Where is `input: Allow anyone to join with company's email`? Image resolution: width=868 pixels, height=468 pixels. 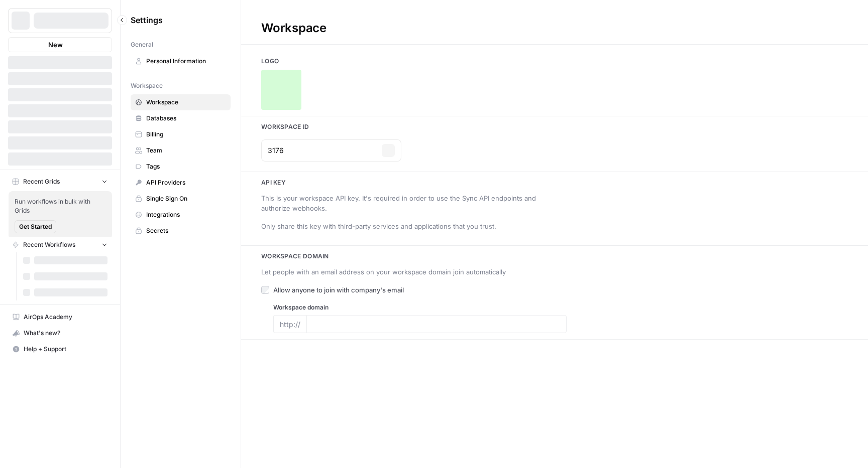 input: Allow anyone to join with company's email is located at coordinates (265, 290).